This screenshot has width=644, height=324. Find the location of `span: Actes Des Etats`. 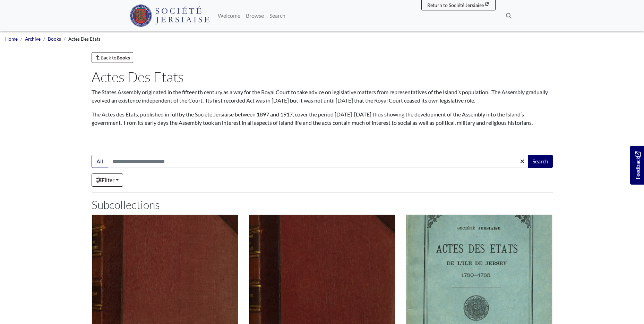

span: Actes Des Etats is located at coordinates (84, 39).